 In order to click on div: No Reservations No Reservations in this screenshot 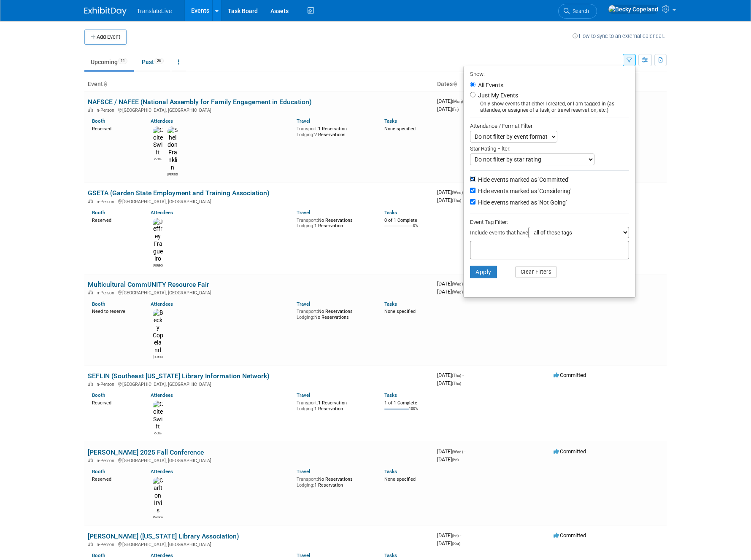, I will do `click(334, 314)`.